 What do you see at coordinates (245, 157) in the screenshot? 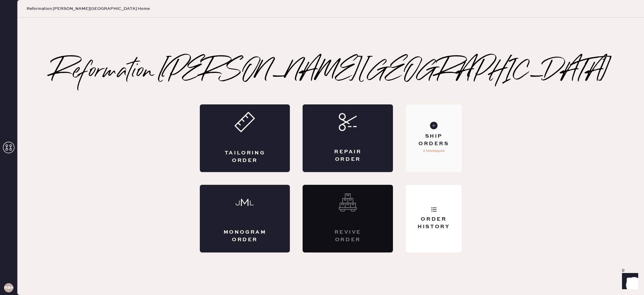
I see `div: Tailoring Order` at bounding box center [245, 157].